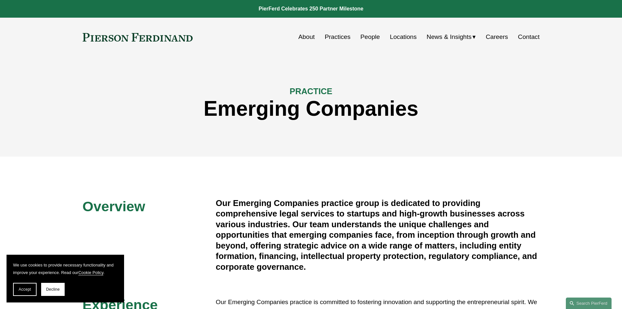 This screenshot has width=622, height=309. Describe the element at coordinates (65, 269) in the screenshot. I see `p: We use cookies to provide necessary functionality and improve your experience. Read our .` at that location.